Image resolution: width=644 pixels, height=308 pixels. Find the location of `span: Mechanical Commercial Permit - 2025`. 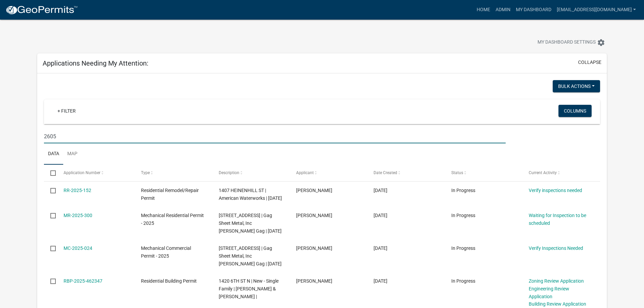

span: Mechanical Commercial Permit - 2025 is located at coordinates (166, 252).